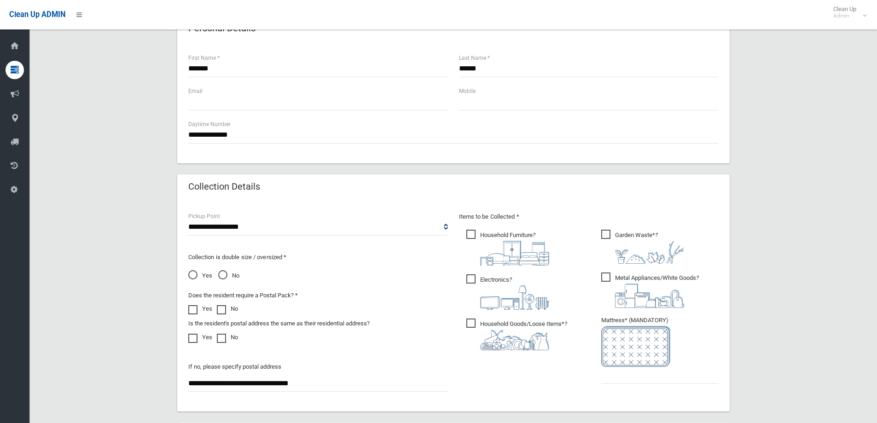  Describe the element at coordinates (650, 296) in the screenshot. I see `img: 36c1b0289cb1767239cdd3de9e694f19.png` at that location.